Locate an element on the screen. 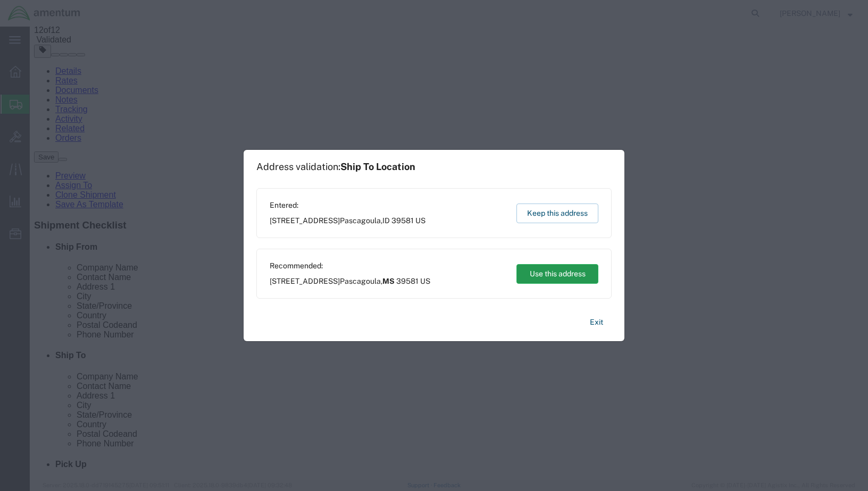 The image size is (868, 491). button: Keep this address is located at coordinates (557, 213).